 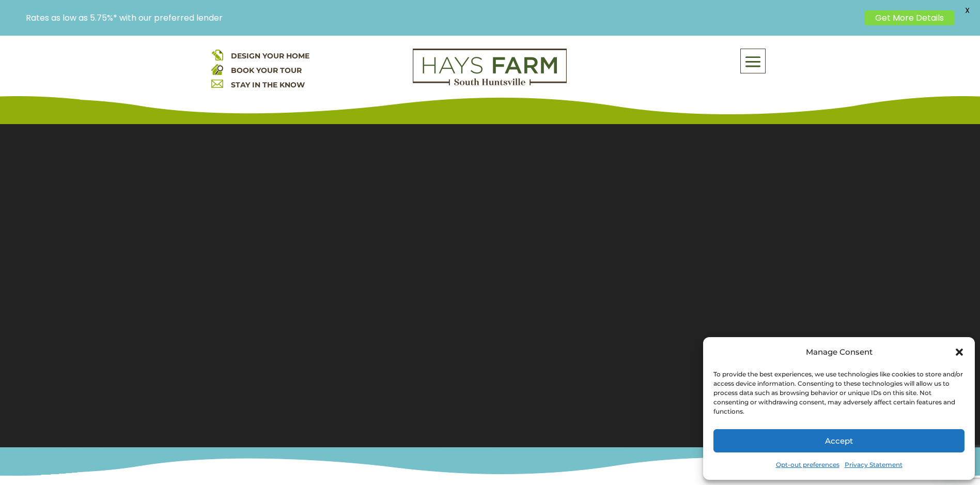 What do you see at coordinates (490, 83) in the screenshot?
I see `a: hays farm homes huntsville development` at bounding box center [490, 83].